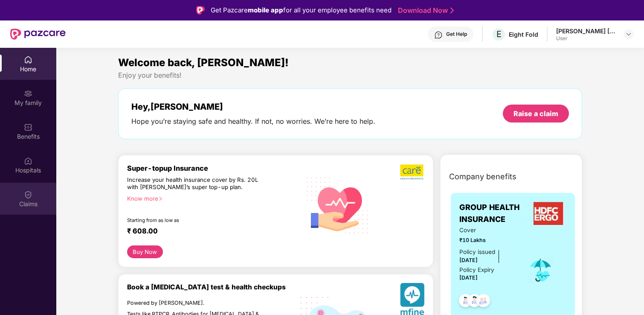  Describe the element at coordinates (586, 38) in the screenshot. I see `div: User` at that location.